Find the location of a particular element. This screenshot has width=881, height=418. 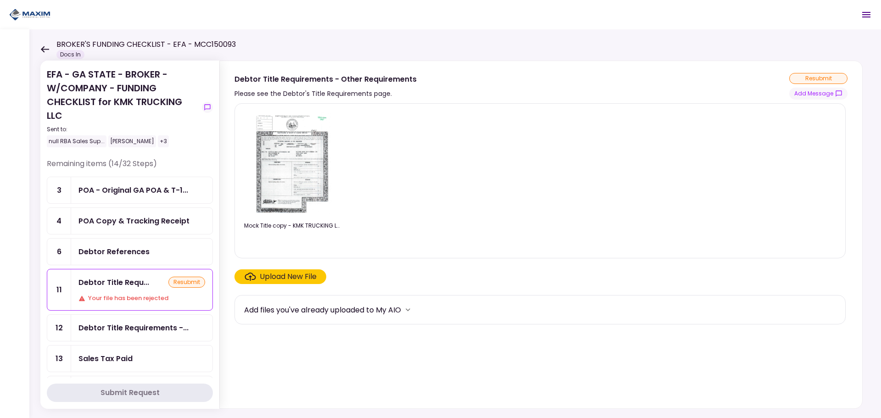

div: Debtor References is located at coordinates (114, 251).